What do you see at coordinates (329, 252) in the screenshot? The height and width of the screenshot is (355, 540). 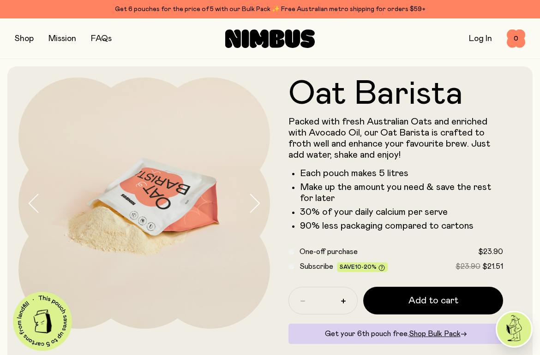 I see `span: One-off purchase` at bounding box center [329, 252].